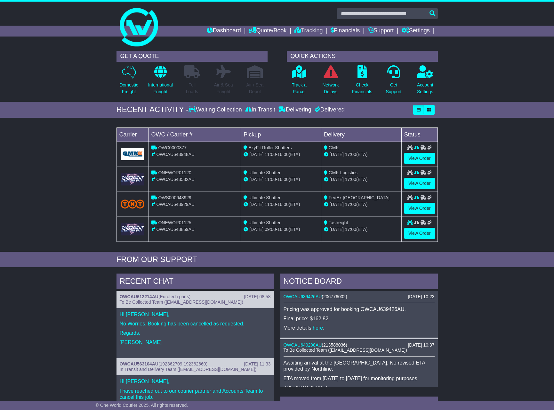 This screenshot has height=410, width=554. I want to click on a: GetSupport, so click(393, 82).